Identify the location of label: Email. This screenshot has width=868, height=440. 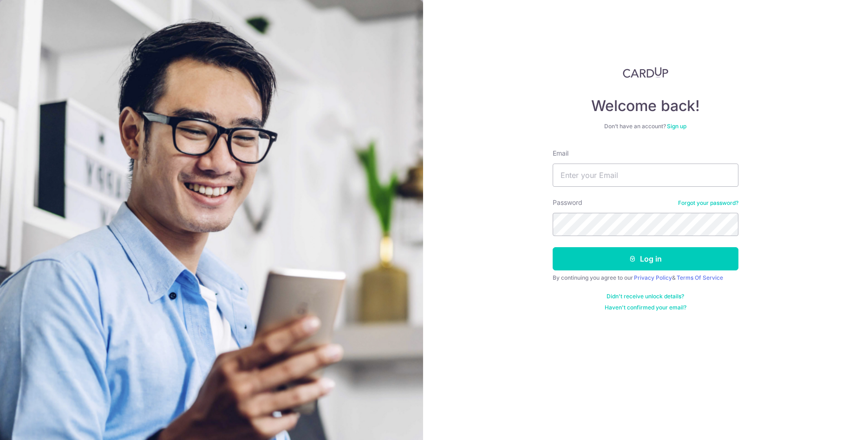
(560, 153).